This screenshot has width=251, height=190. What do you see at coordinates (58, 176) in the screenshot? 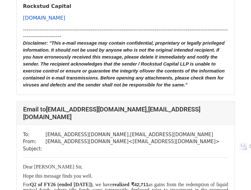
I see `span: Hope this message finds you well.` at bounding box center [58, 176].